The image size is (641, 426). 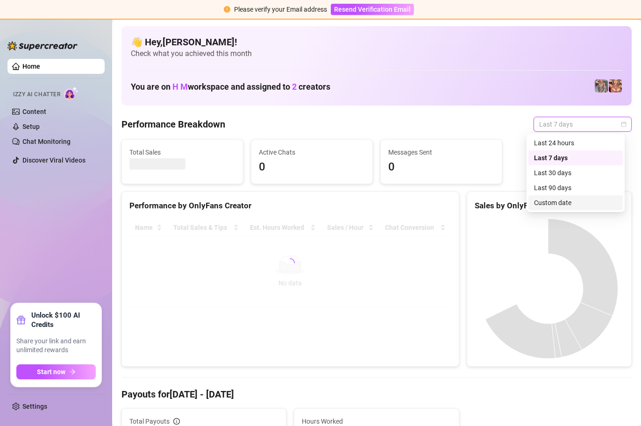 What do you see at coordinates (177, 422) in the screenshot?
I see `span: info-circle` at bounding box center [177, 422].